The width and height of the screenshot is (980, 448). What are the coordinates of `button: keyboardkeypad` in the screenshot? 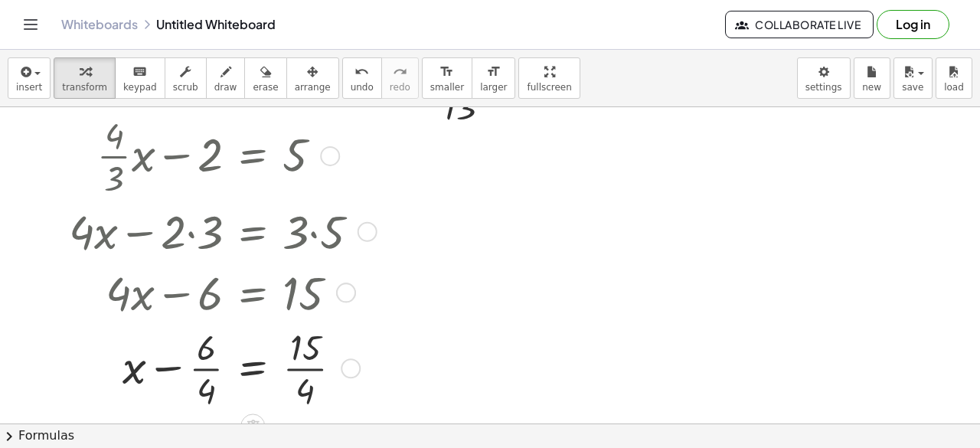 It's located at (140, 78).